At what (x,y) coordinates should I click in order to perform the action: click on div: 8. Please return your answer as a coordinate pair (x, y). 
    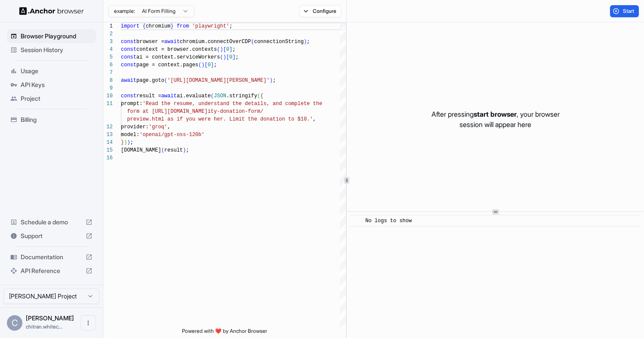
    Looking at the image, I should click on (108, 81).